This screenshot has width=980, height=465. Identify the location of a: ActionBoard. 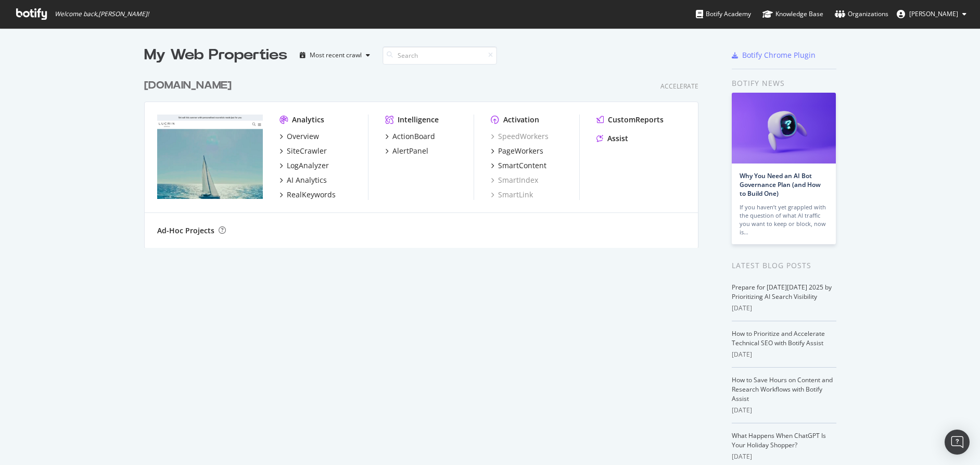
(410, 136).